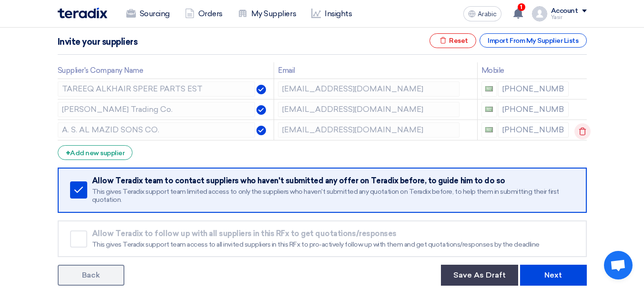 The image size is (644, 289). I want to click on font: Sourcing, so click(154, 13).